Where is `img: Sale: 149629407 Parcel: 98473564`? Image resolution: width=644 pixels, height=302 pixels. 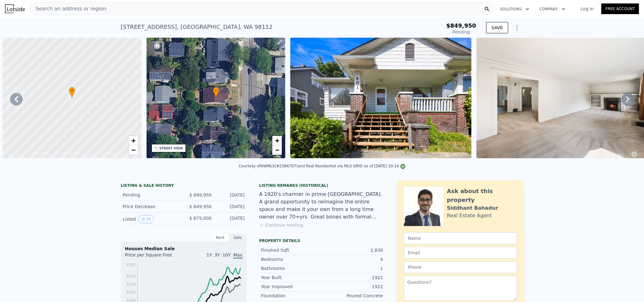 img: Sale: 149629407 Parcel: 98473564 is located at coordinates (381, 98).